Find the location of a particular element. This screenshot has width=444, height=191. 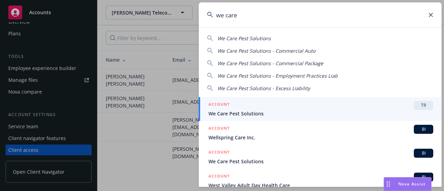

span: We Care Pest Solutions - Commercial Auto is located at coordinates (267, 51).